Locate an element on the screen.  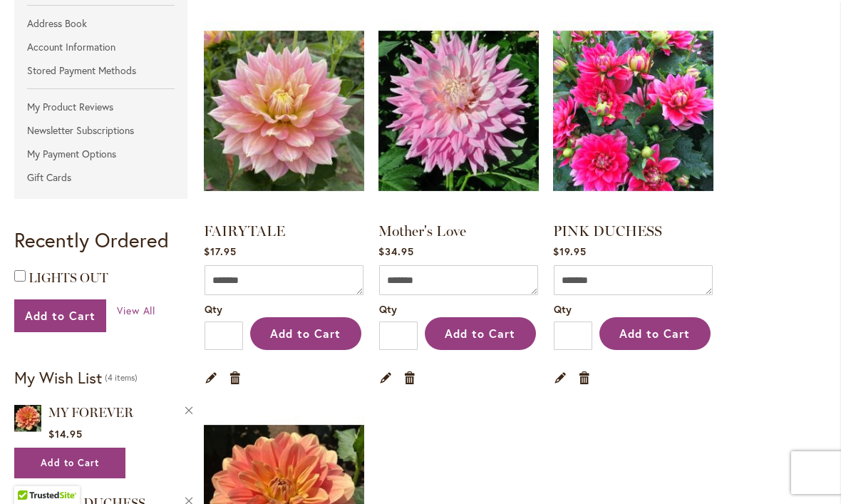
strong: Recently Ordered is located at coordinates (92, 240).